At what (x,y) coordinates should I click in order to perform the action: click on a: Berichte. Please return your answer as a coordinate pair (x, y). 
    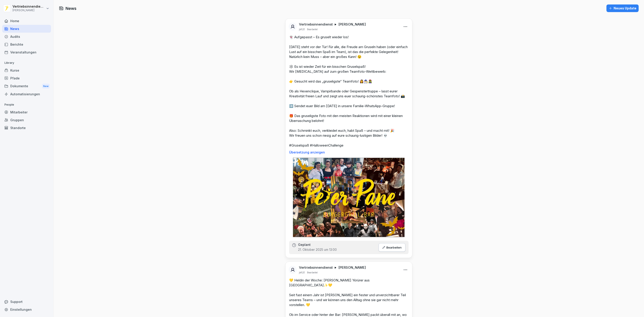
    Looking at the image, I should click on (27, 44).